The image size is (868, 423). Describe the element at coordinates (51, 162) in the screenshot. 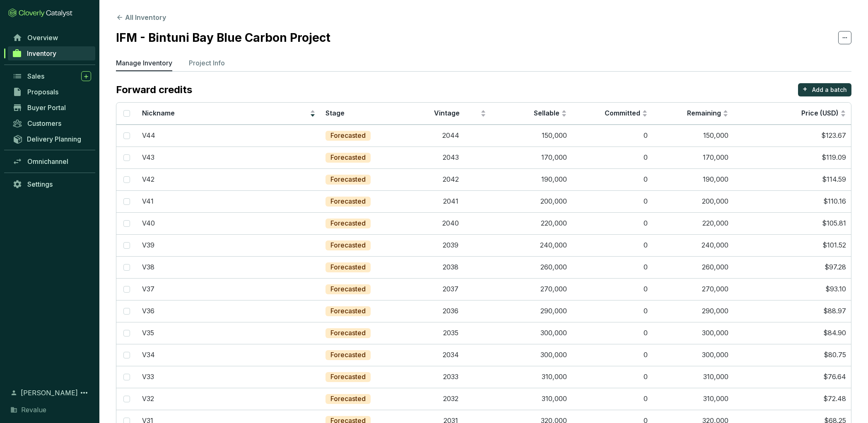

I see `a: Omnichannel` at that location.